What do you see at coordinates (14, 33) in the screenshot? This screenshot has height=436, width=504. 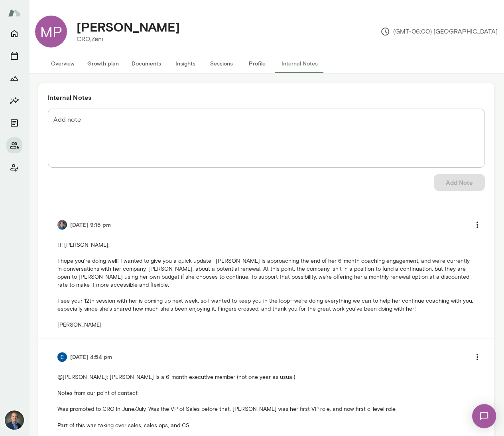 I see `button: Home` at bounding box center [14, 33].